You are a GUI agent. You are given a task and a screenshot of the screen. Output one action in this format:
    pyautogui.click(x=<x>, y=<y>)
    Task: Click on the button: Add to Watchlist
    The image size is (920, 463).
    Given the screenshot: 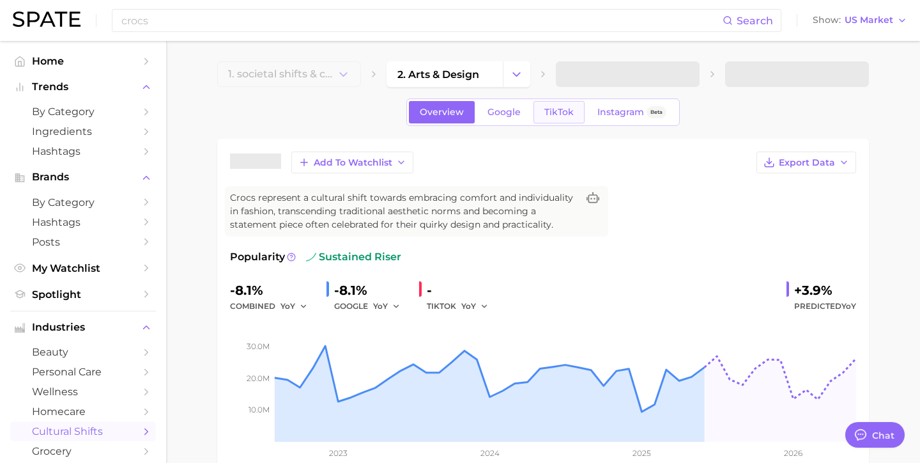 What is the action you would take?
    pyautogui.click(x=352, y=162)
    